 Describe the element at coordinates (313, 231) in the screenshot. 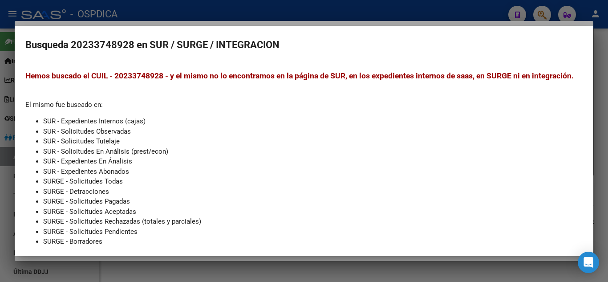

I see `li: SURGE - Solicitudes Pendientes` at that location.